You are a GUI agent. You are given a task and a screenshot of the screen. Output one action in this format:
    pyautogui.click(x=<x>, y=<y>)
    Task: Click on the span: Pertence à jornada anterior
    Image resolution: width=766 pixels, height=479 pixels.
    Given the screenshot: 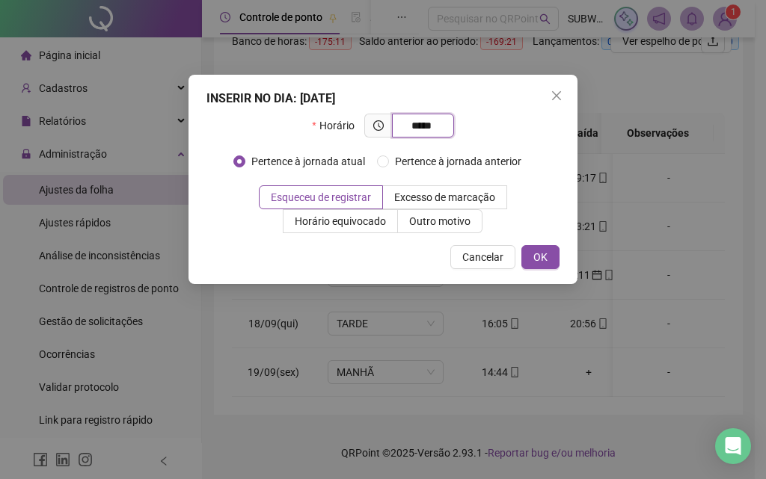 What is the action you would take?
    pyautogui.click(x=458, y=162)
    